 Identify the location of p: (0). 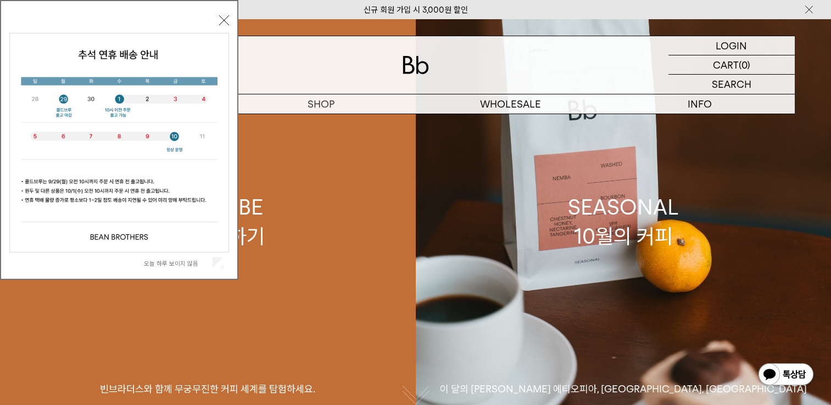
(744, 65).